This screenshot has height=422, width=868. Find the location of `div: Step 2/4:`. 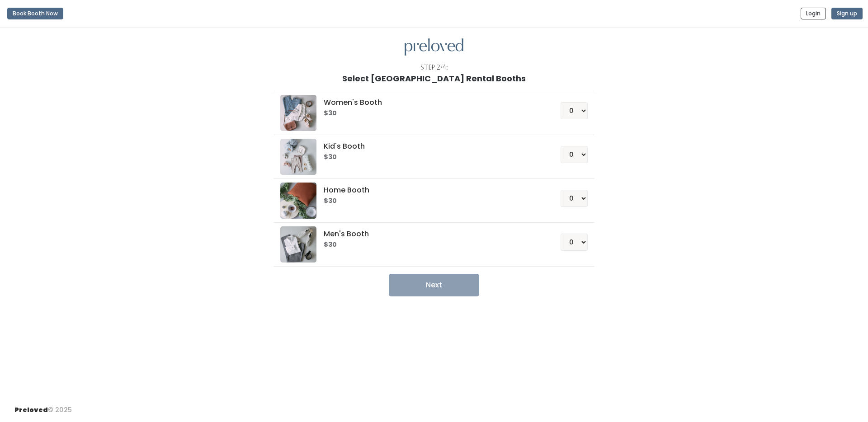

div: Step 2/4: is located at coordinates (434, 67).